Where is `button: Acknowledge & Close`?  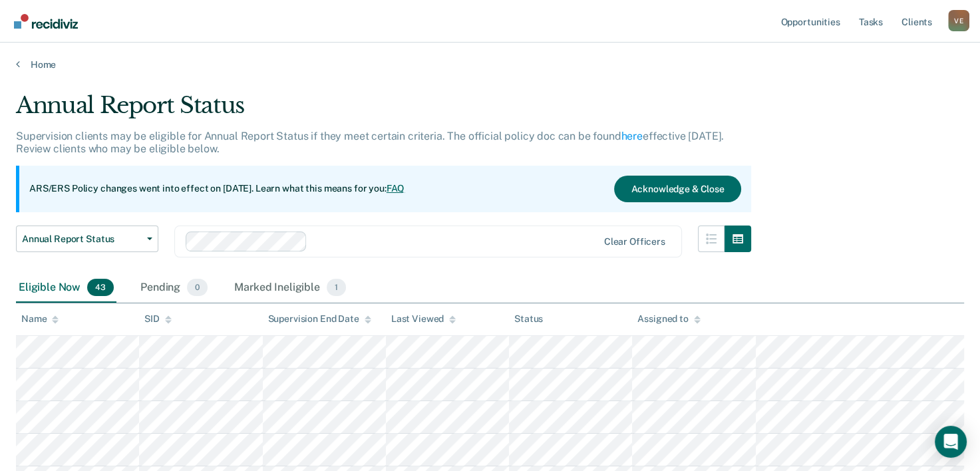
button: Acknowledge & Close is located at coordinates (678, 189).